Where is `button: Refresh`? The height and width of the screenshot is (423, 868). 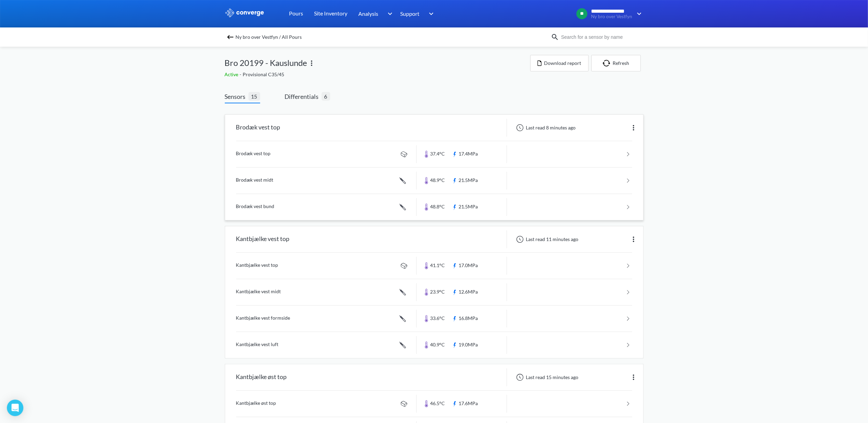
button: Refresh is located at coordinates (616, 63).